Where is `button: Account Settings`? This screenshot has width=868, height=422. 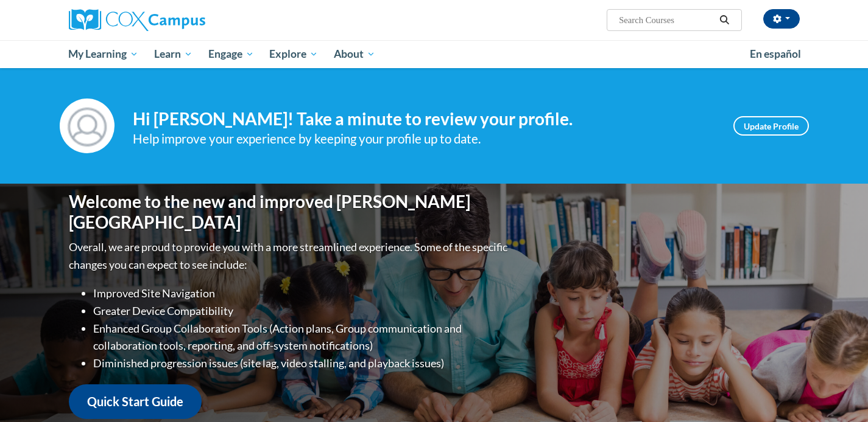 button: Account Settings is located at coordinates (781, 19).